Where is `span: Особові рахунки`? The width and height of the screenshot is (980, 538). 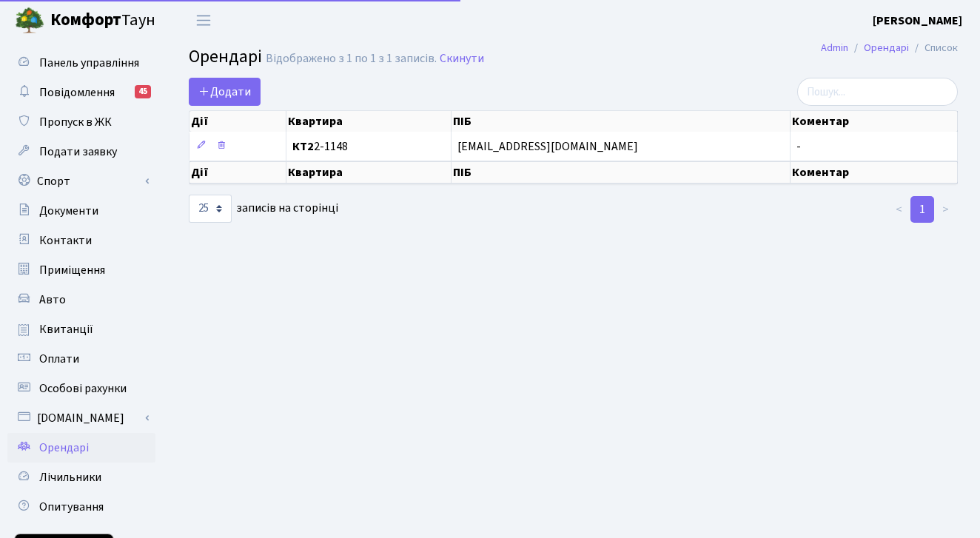
span: Особові рахунки is located at coordinates (83, 389).